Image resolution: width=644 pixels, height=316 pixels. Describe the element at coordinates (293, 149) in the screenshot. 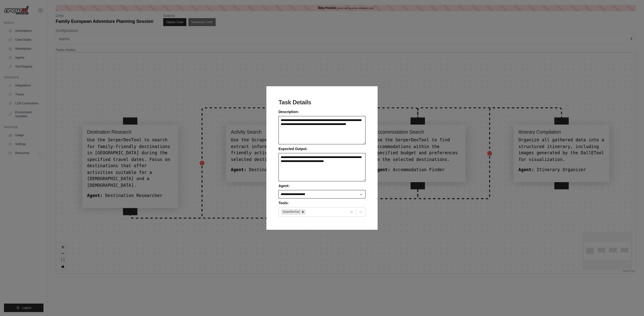

I see `span: Expected Output:` at that location.